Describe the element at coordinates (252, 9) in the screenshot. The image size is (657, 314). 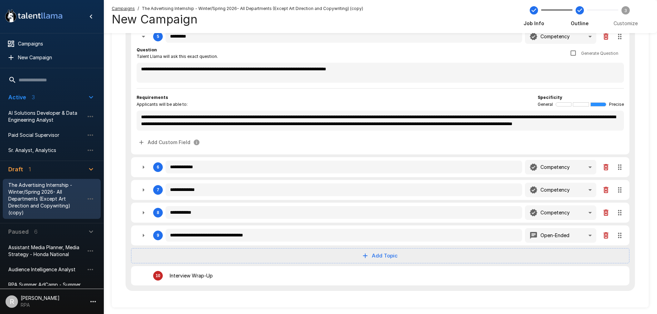
I see `span: The Advertising Internship - Winter/Spring 2026- All Departments (Except Art Direction and Copywr...` at that location.